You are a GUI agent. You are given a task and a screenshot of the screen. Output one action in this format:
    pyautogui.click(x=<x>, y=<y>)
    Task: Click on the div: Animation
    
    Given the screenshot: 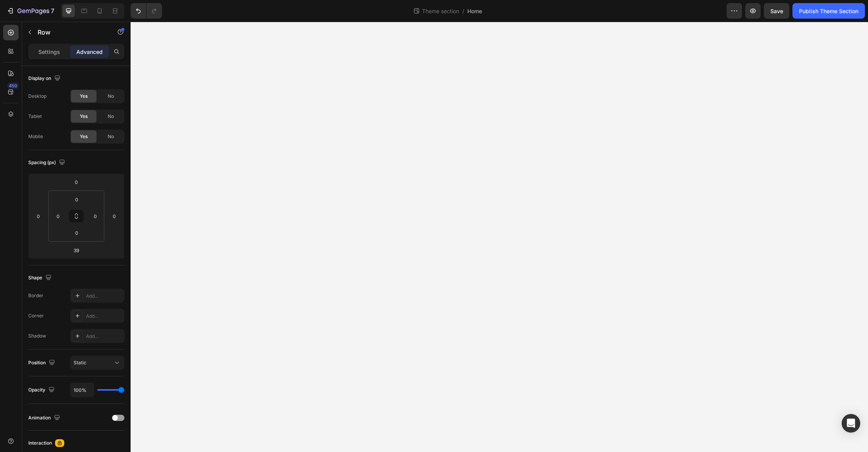 What is the action you would take?
    pyautogui.click(x=45, y=417)
    